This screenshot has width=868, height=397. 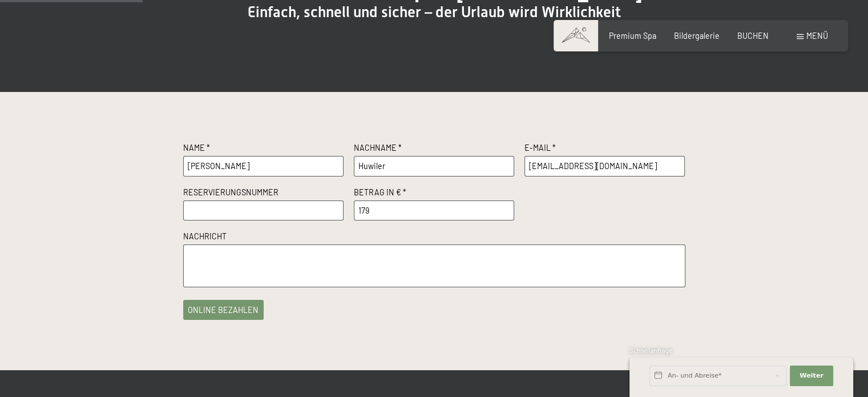 What do you see at coordinates (264, 194) in the screenshot?
I see `label: Reservierungsnummer` at bounding box center [264, 194].